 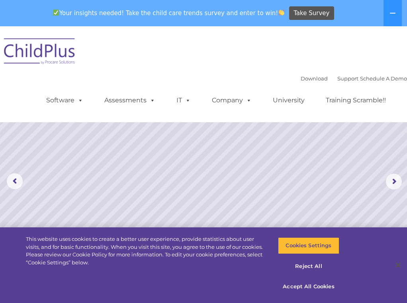 I want to click on a: Download, so click(x=314, y=78).